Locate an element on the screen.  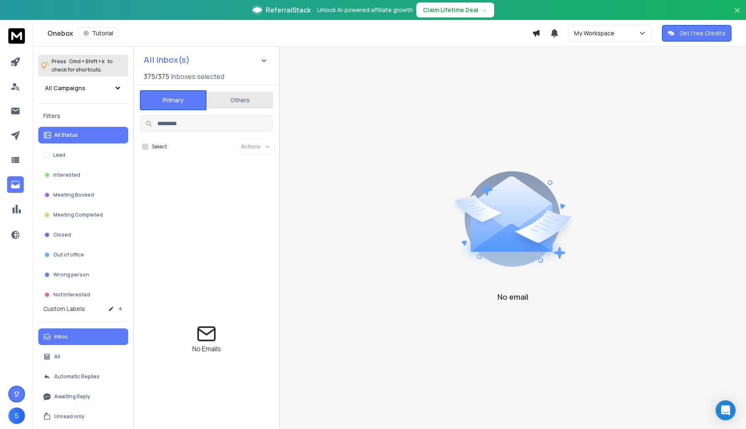
h3: Inboxes selected is located at coordinates (198, 77).